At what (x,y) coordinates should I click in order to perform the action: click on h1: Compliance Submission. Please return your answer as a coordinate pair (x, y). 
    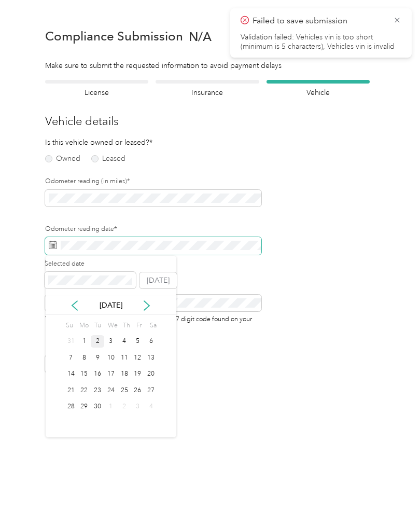
    Looking at the image, I should click on (114, 36).